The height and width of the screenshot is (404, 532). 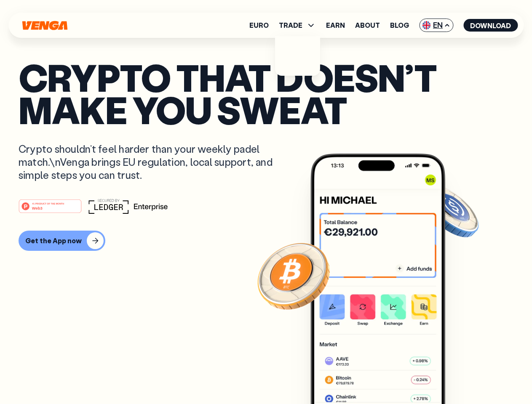 I want to click on a: Download, so click(x=490, y=25).